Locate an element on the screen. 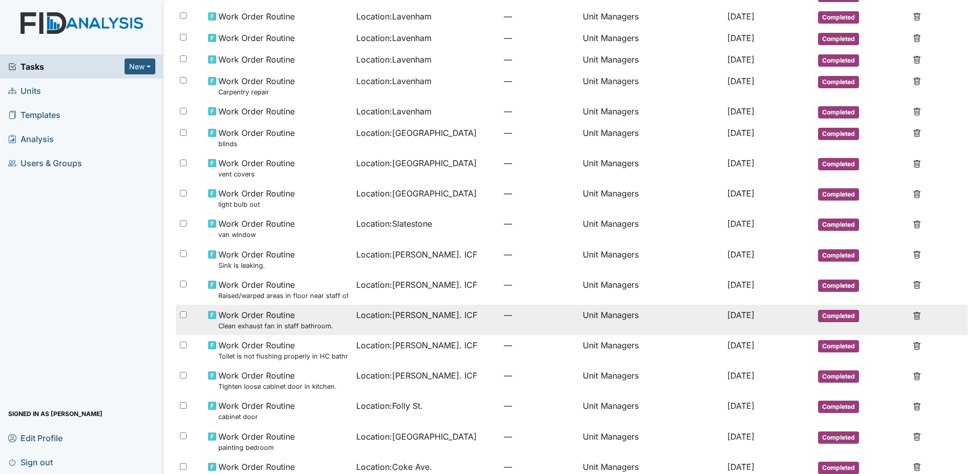 The width and height of the screenshot is (980, 474). a: Tasks is located at coordinates (66, 67).